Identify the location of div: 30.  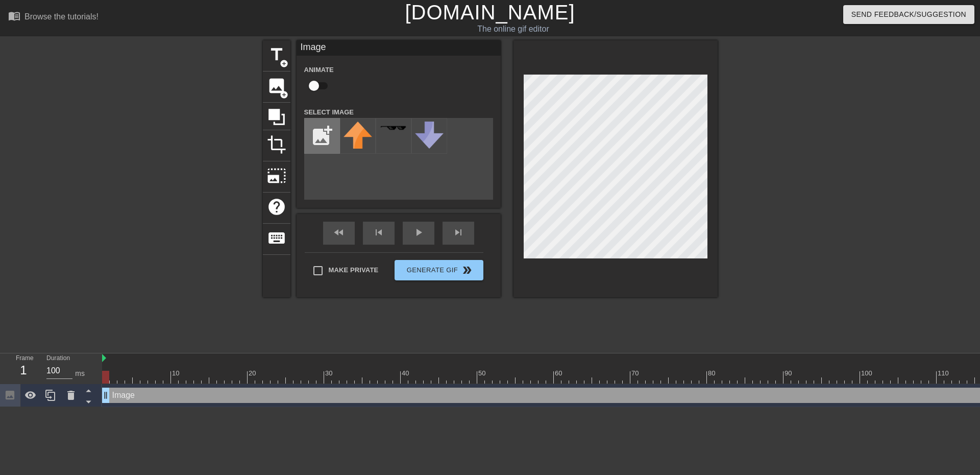
(330, 373).